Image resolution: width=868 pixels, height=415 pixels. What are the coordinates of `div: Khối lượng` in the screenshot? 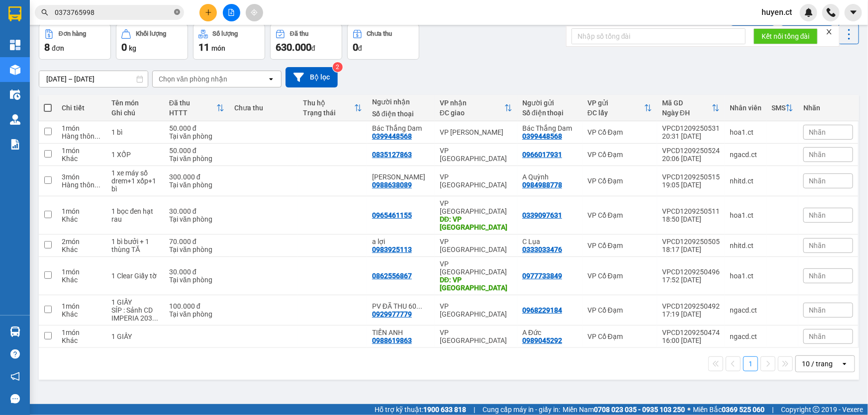 It's located at (150, 34).